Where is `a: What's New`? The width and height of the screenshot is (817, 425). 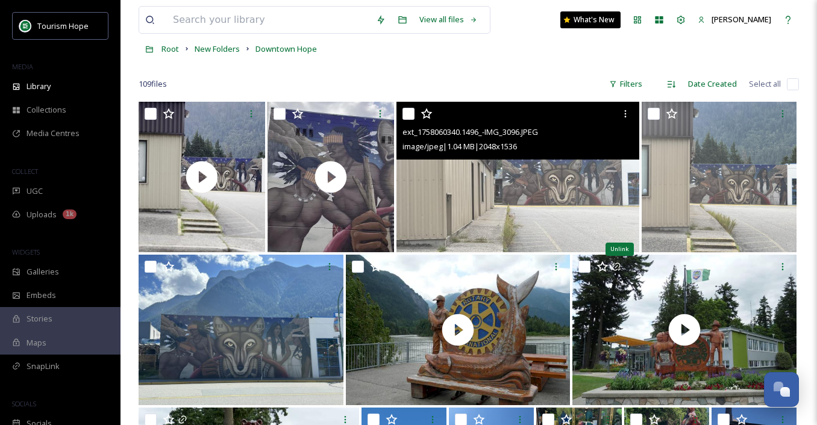
a: What's New is located at coordinates (591, 20).